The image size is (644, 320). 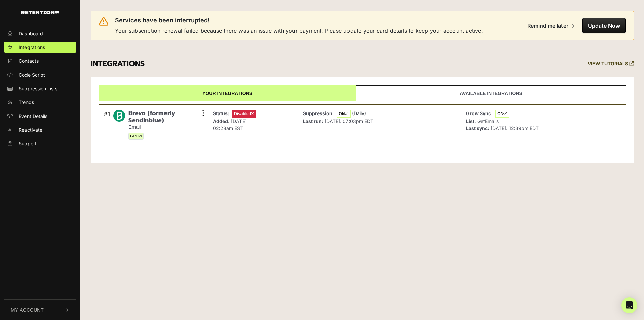 I want to click on span: Event Details, so click(x=33, y=116).